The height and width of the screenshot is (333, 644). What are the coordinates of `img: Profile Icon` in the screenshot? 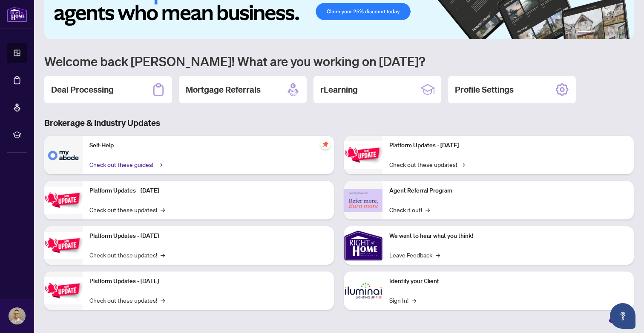 It's located at (17, 316).